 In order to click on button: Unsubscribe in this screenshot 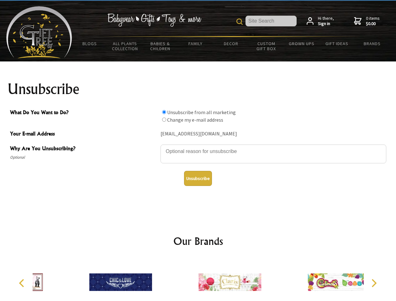, I will do `click(198, 178)`.